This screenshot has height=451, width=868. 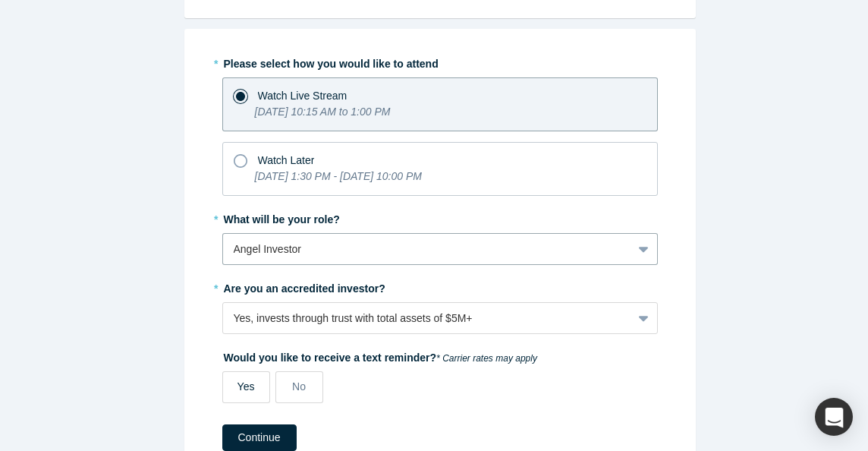 I want to click on label: Are you an accredited investor?, so click(x=440, y=286).